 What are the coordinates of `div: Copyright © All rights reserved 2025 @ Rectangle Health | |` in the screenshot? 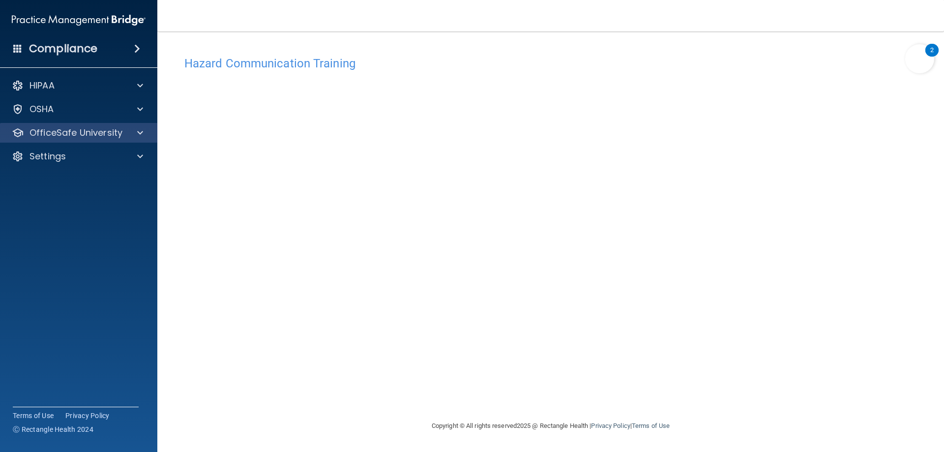 It's located at (551, 426).